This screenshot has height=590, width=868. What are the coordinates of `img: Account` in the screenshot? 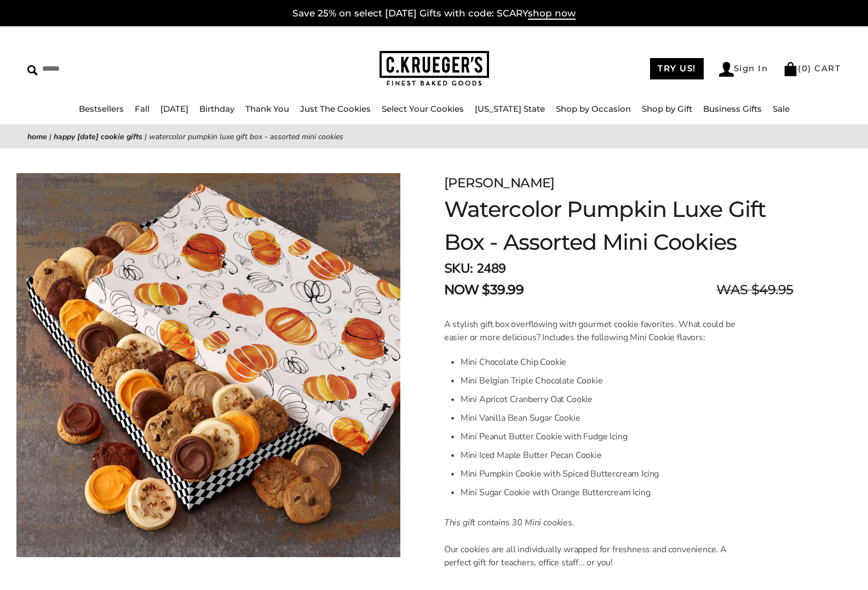 It's located at (727, 69).